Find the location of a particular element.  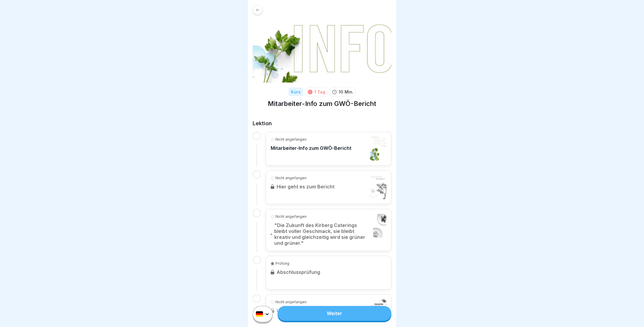

h2: Lektion is located at coordinates (322, 124).